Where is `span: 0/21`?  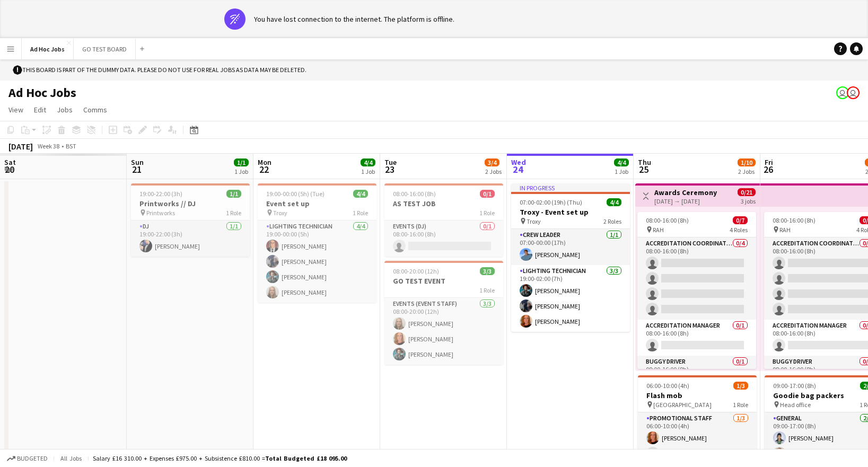 span: 0/21 is located at coordinates (747, 192).